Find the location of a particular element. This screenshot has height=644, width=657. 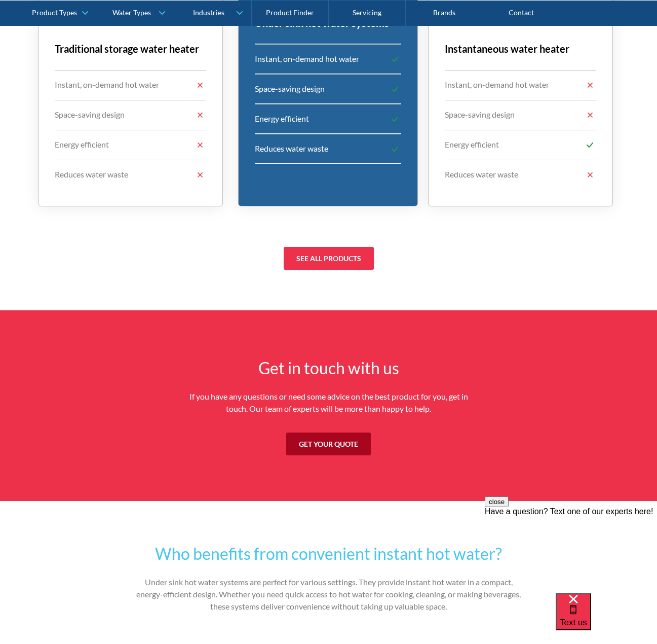

div: Product Types is located at coordinates (54, 12).